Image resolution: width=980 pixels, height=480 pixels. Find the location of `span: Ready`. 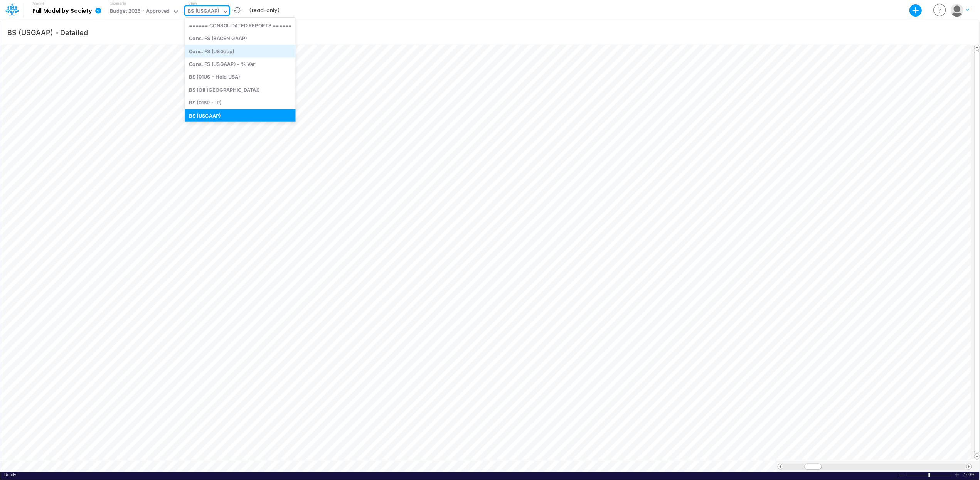

span: Ready is located at coordinates (10, 475).